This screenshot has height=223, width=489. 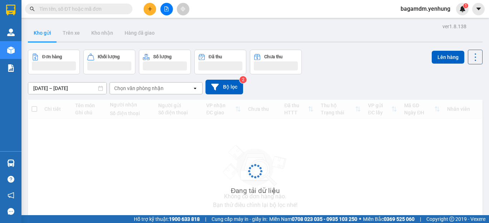 I want to click on div: Chưa thu, so click(x=273, y=57).